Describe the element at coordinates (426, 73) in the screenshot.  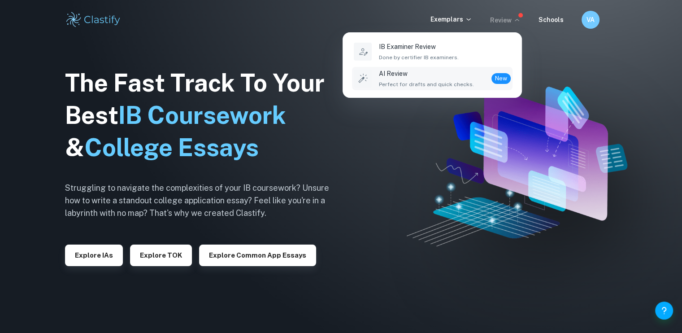
I see `p: AI Review` at that location.